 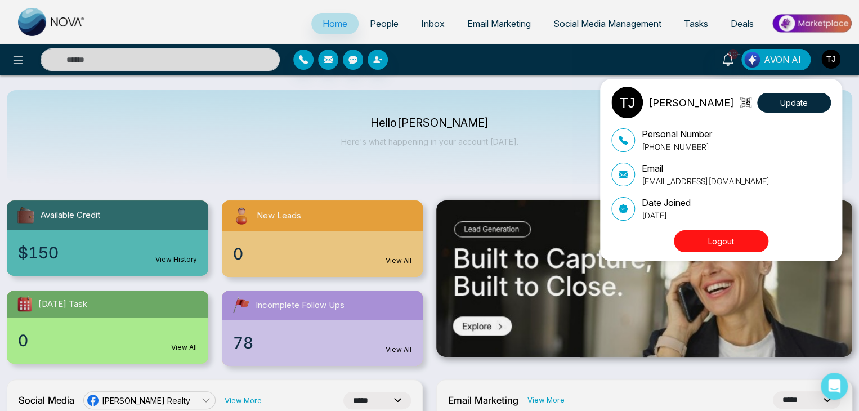 I want to click on p: Date Joined, so click(x=666, y=203).